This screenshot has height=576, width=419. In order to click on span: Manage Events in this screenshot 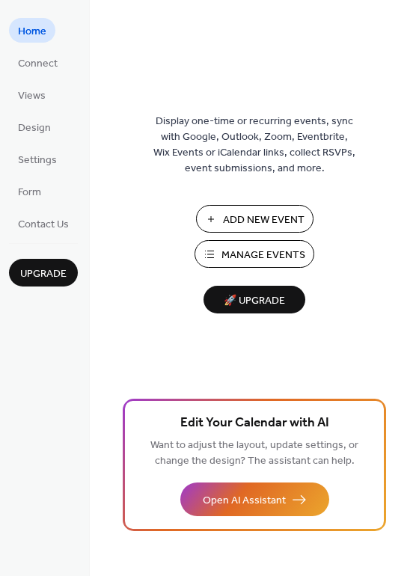, I will do `click(263, 255)`.